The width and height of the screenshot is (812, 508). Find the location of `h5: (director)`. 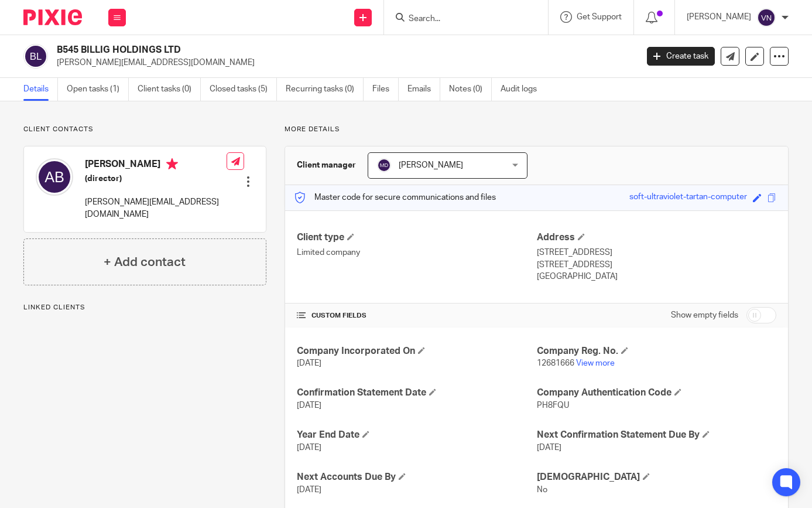

h5: (director) is located at coordinates (155, 179).